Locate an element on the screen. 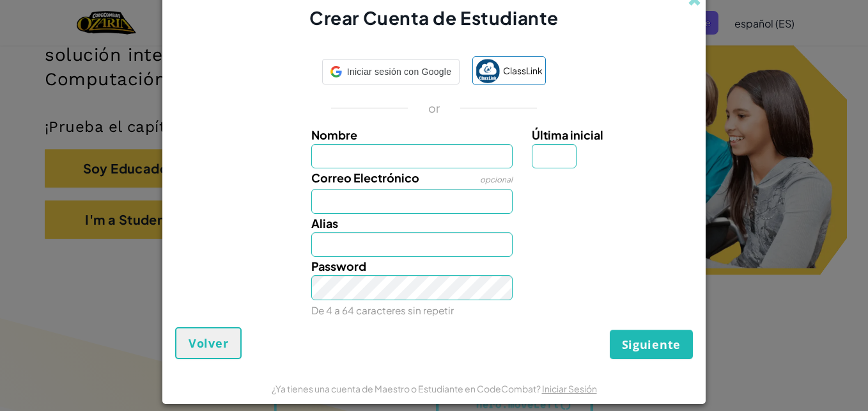 This screenshot has height=411, width=868. span: Iniciar sesión con Google is located at coordinates (399, 72).